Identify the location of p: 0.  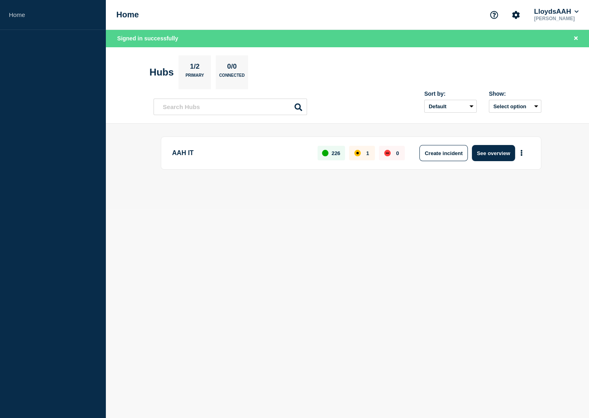
(397, 153).